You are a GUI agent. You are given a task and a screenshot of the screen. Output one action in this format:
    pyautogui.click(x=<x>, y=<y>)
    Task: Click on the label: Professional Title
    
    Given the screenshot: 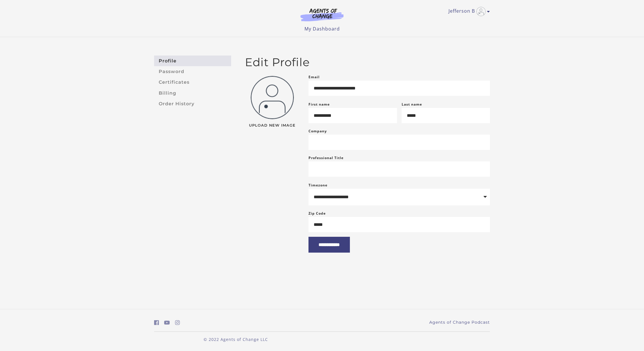 What is the action you would take?
    pyautogui.click(x=326, y=158)
    